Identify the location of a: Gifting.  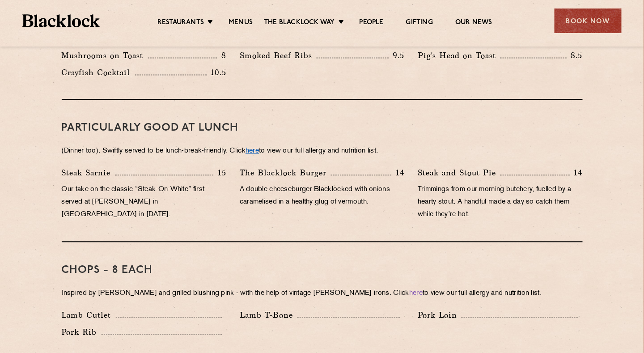
(420, 23).